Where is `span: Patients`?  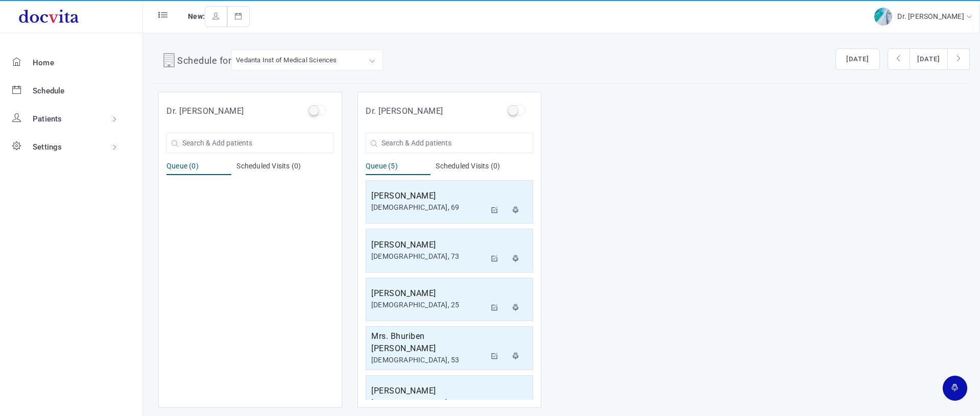 span: Patients is located at coordinates (47, 119).